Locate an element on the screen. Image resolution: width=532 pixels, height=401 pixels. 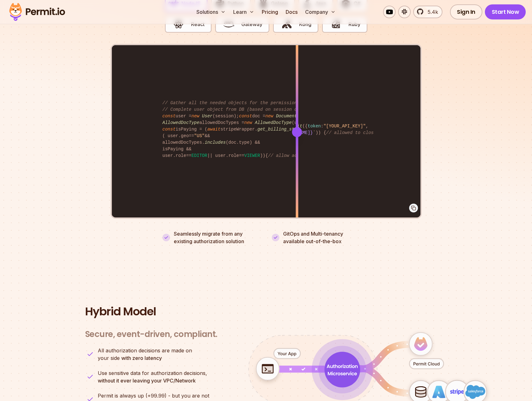
span: type is located at coordinates (244, 142).